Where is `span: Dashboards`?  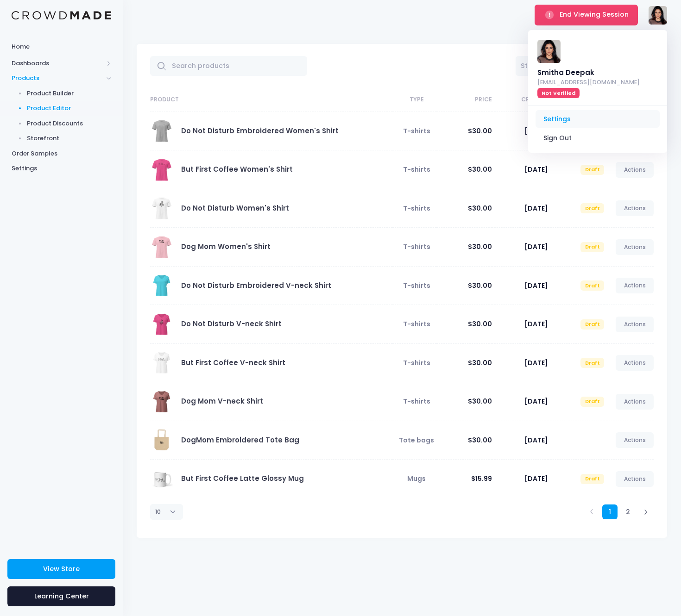
span: Dashboards is located at coordinates (58, 63).